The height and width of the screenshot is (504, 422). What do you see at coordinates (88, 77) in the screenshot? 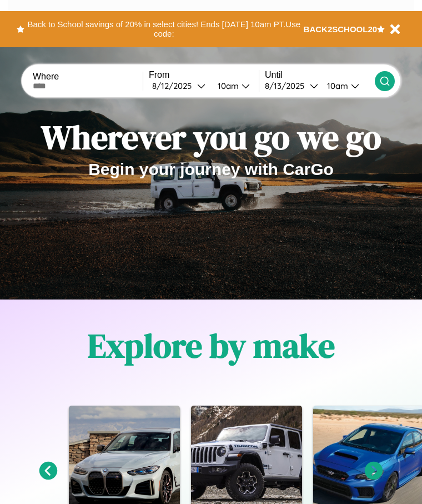
I see `label: Where` at bounding box center [88, 77].